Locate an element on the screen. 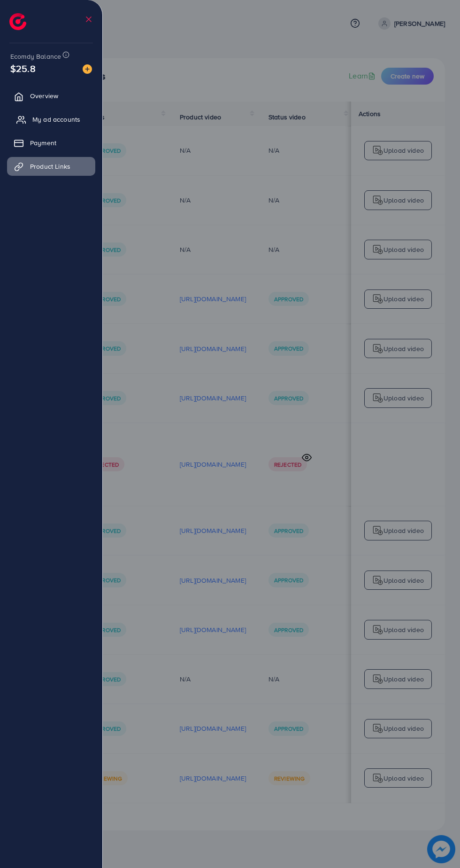 Image resolution: width=460 pixels, height=868 pixels. span: Ecomdy Balance is located at coordinates (35, 56).